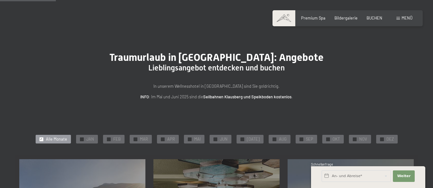 This screenshot has height=188, width=433. Describe the element at coordinates (197, 140) in the screenshot. I see `span: MAI` at that location.